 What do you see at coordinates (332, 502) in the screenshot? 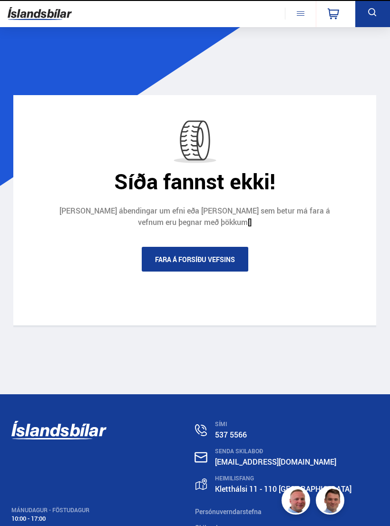
I see `img: FbJEzSuNWCJXmdc-.webp` at bounding box center [332, 502].